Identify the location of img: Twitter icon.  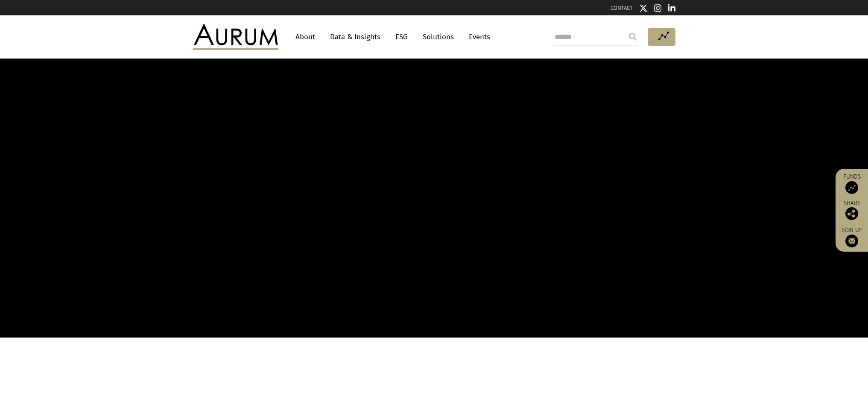
(644, 8).